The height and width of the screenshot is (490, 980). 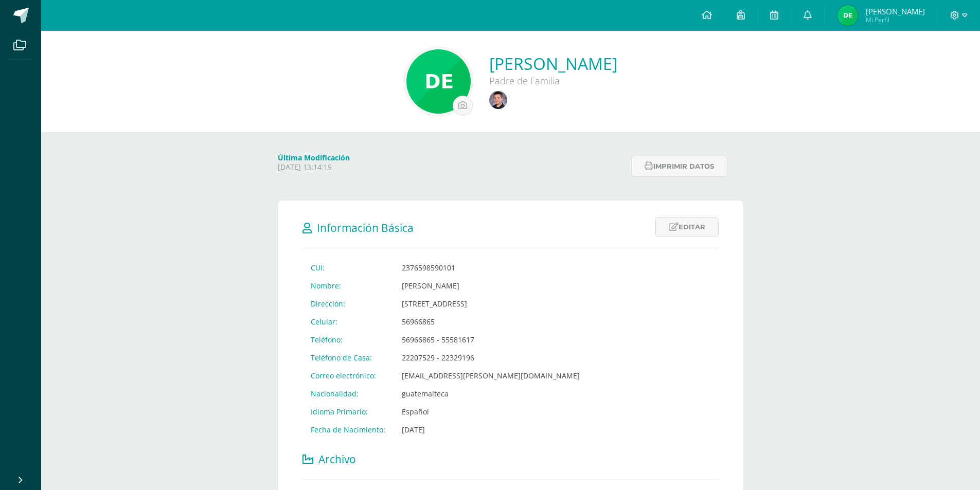 What do you see at coordinates (498, 100) in the screenshot?
I see `img: 07f467b414c819bfcf5abdd6c928f046.png` at bounding box center [498, 100].